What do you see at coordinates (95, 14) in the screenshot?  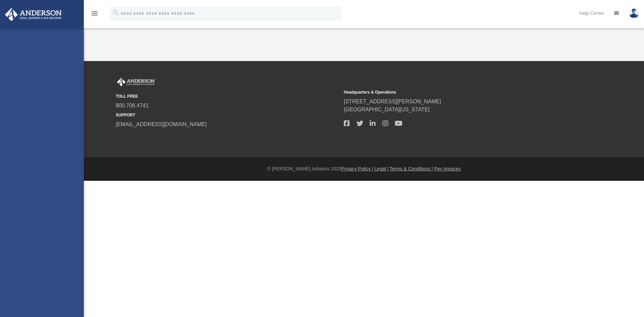 I see `i: menu` at bounding box center [95, 14].